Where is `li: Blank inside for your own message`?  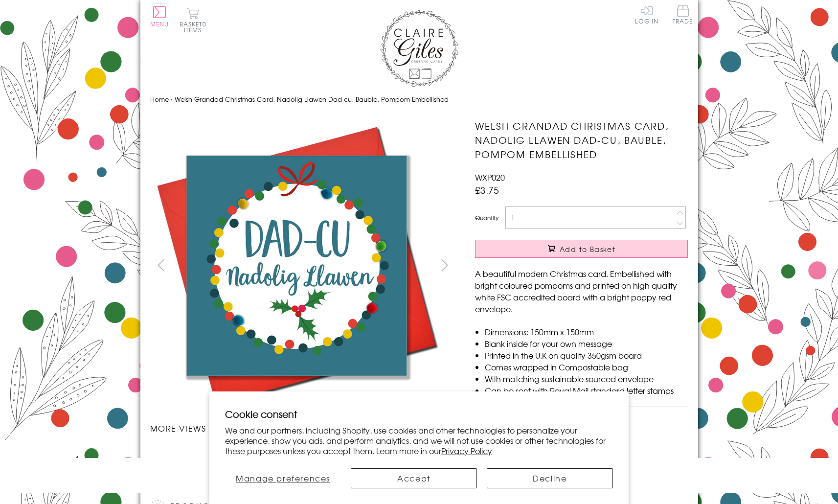
li: Blank inside for your own message is located at coordinates (586, 343).